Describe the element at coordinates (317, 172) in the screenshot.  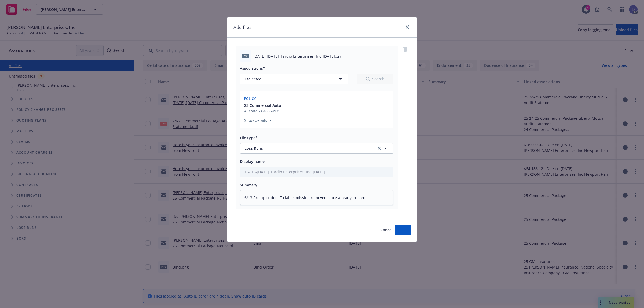
I see `input: Add display name here...` at that location.